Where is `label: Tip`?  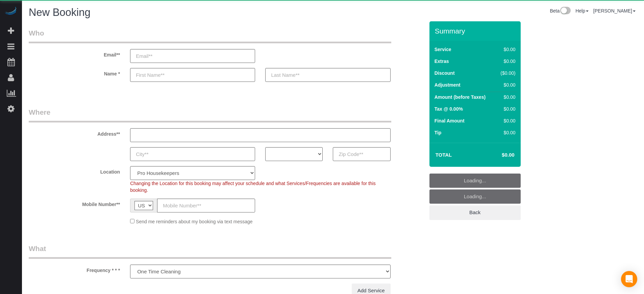
label: Tip is located at coordinates (438, 133).